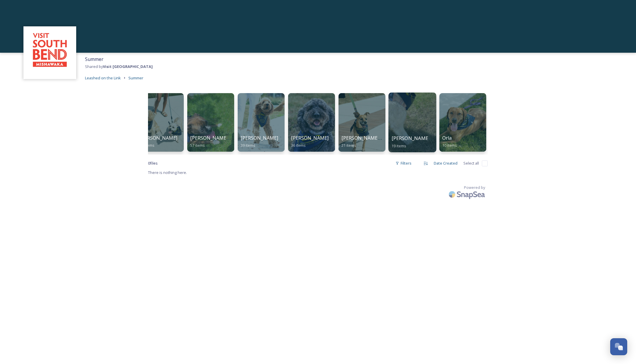 The image size is (636, 364). I want to click on span: 36 items, so click(299, 145).